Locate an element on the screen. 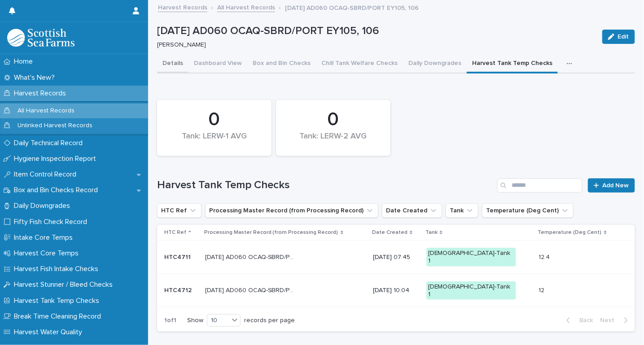 The image size is (644, 345). div: 10 is located at coordinates (218, 320).